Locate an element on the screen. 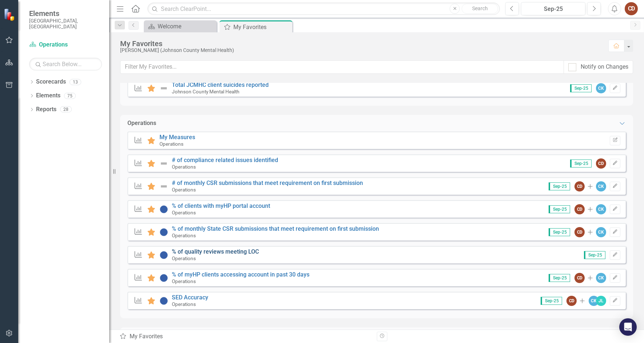 The width and height of the screenshot is (644, 343). button: CD is located at coordinates (631, 9).